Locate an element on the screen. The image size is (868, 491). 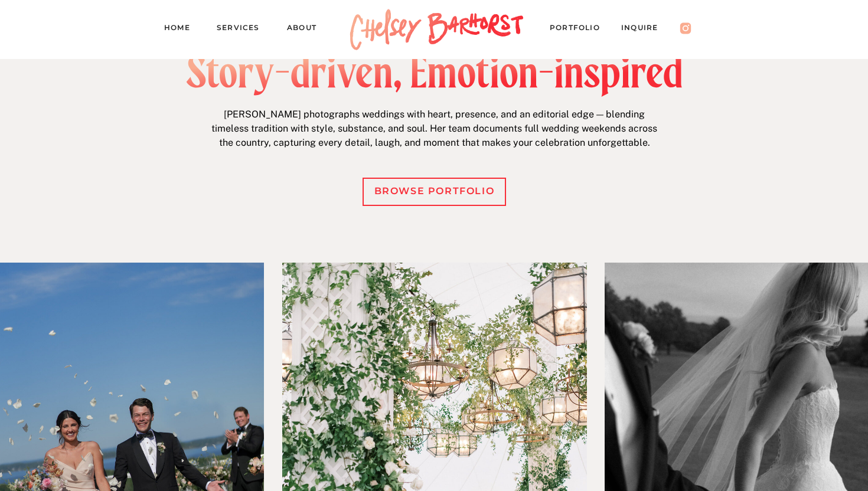
div: browse portfolio is located at coordinates (434, 191).